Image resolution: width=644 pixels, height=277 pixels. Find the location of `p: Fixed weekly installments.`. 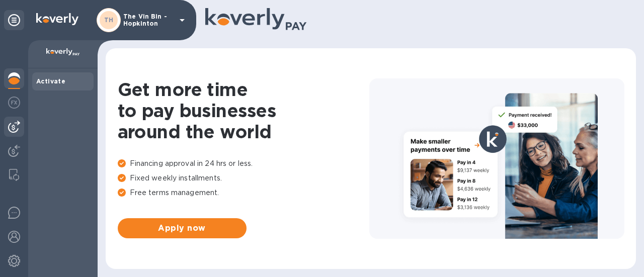

p: Fixed weekly installments. is located at coordinates (243, 178).